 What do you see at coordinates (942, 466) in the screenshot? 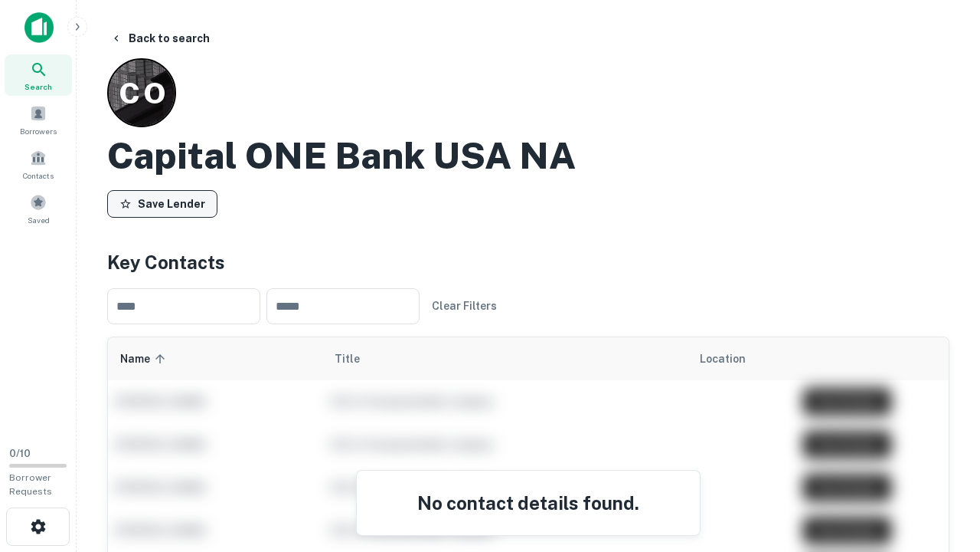
I see `div: Chat Widget` at bounding box center [942, 466].